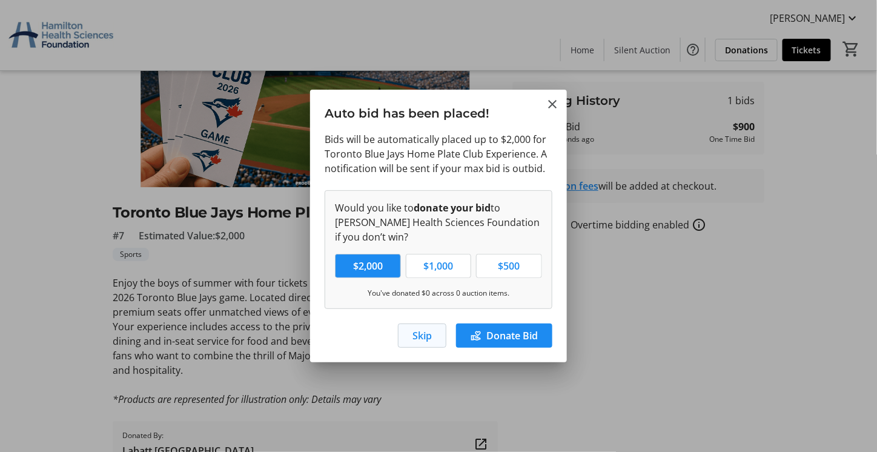  Describe the element at coordinates (438, 110) in the screenshot. I see `h3: Auto bid has been placed!` at that location.